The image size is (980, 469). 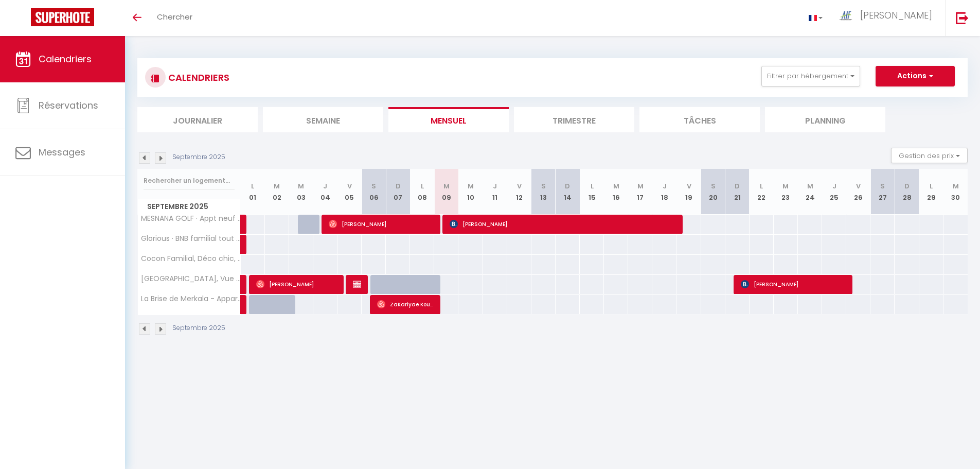 I want to click on th: 20, so click(x=713, y=192).